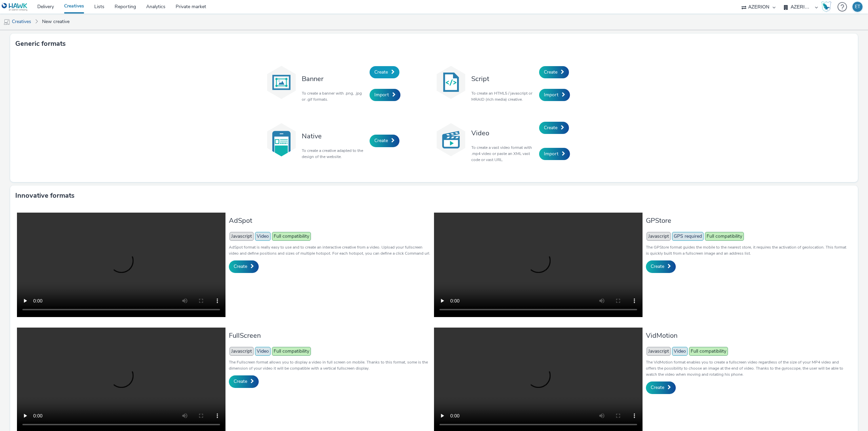 The height and width of the screenshot is (431, 868). I want to click on p: To create a vast video format with .mp4 video or paste an XML vast code or vast URL., so click(504, 153).